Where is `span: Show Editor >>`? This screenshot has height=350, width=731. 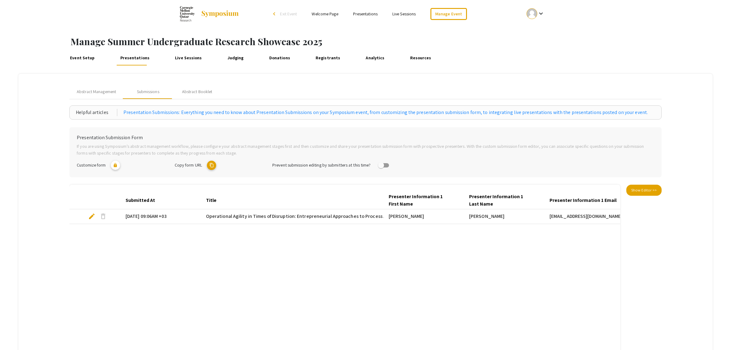 span: Show Editor >> is located at coordinates (644, 190).